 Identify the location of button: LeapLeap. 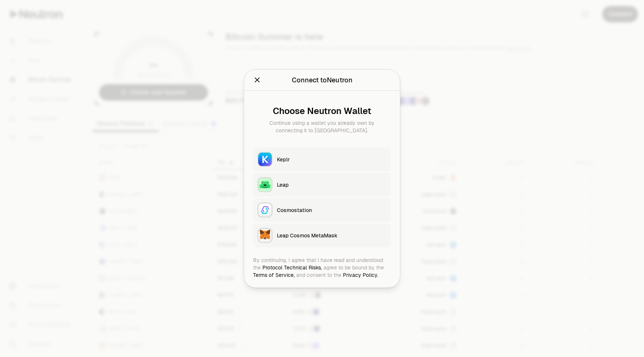
(322, 185).